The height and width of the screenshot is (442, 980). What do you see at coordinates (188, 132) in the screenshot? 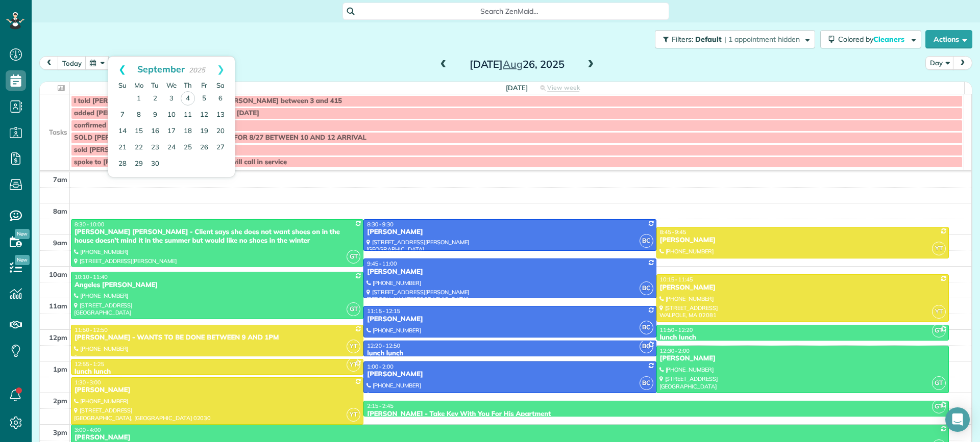
I see `a: 18` at bounding box center [188, 132].